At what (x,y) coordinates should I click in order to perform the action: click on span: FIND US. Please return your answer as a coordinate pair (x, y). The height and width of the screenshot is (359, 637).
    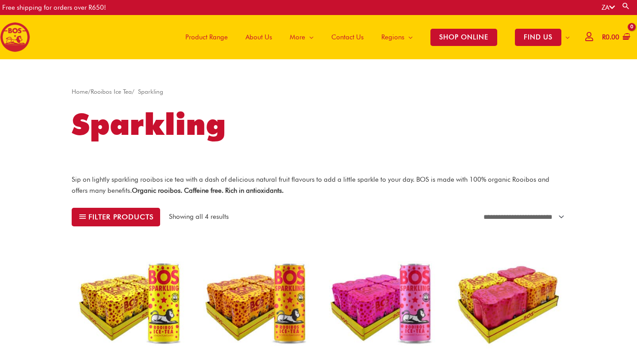
    Looking at the image, I should click on (538, 37).